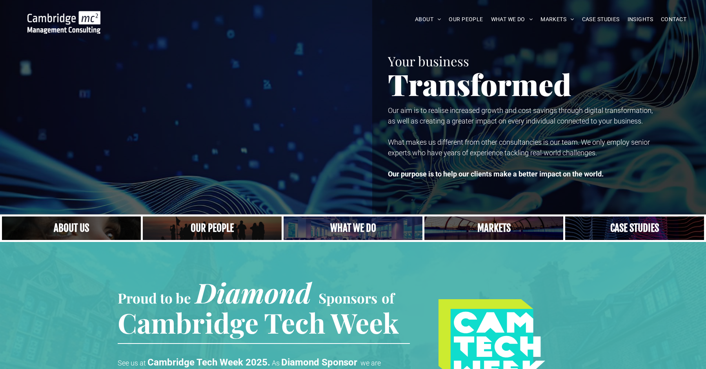 The height and width of the screenshot is (369, 706). I want to click on a: Your Business Transformed | Cambridge Management Consulting, so click(64, 16).